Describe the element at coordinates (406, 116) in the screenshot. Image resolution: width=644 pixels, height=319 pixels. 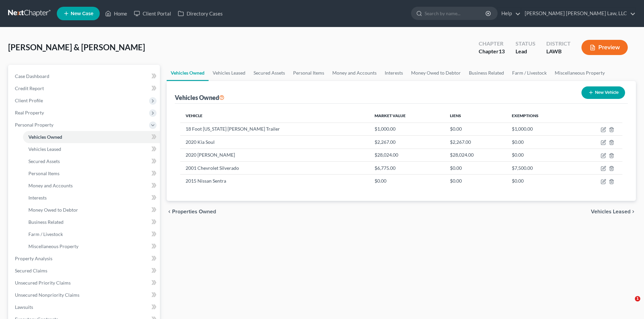
I see `th: Market Value` at that location.